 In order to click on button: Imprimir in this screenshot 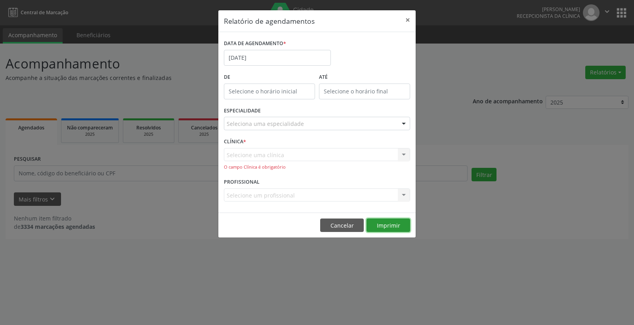, I will do `click(389, 226)`.